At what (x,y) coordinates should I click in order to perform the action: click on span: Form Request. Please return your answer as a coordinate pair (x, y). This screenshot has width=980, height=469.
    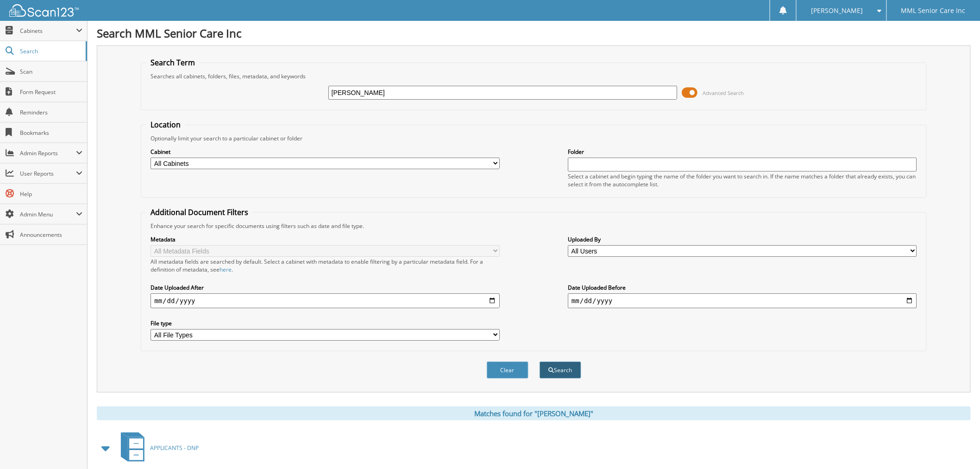
    Looking at the image, I should click on (51, 92).